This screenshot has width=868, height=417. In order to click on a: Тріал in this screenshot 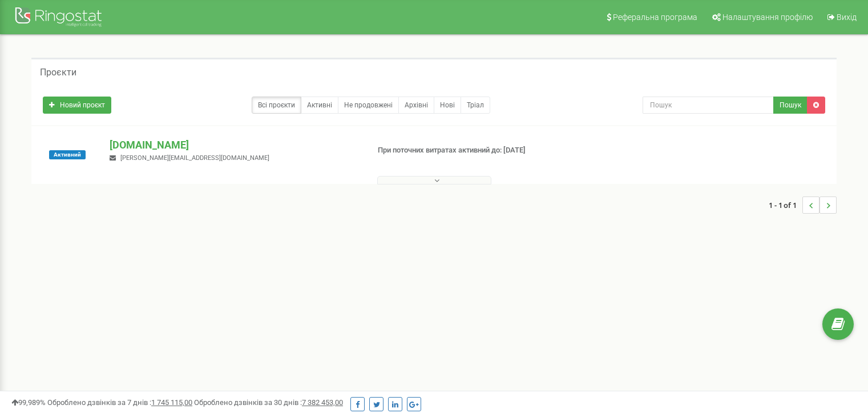, I will do `click(476, 105)`.